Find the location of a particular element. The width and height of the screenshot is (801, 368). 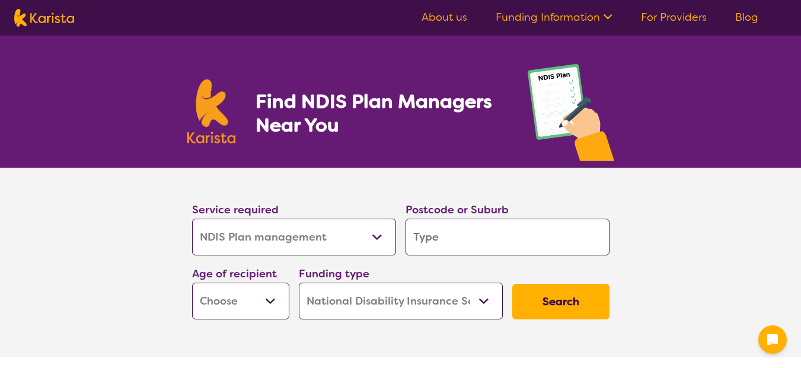

label: Funding type is located at coordinates (334, 274).